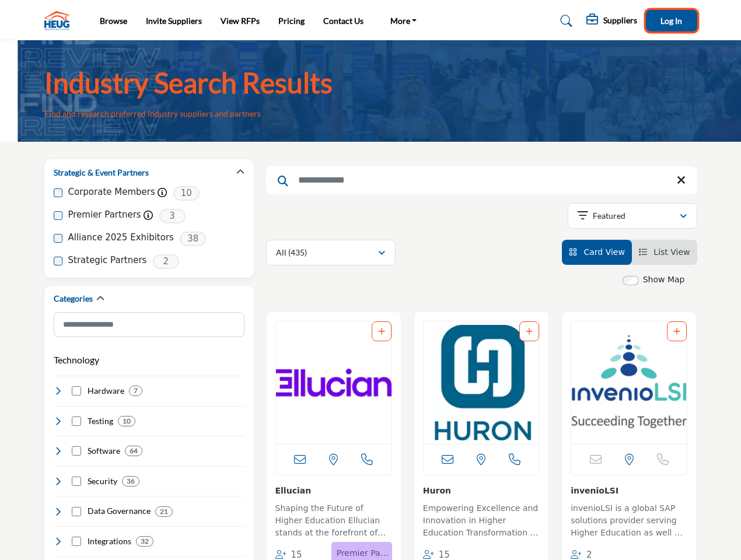  I want to click on img: Ellucian, so click(334, 383).